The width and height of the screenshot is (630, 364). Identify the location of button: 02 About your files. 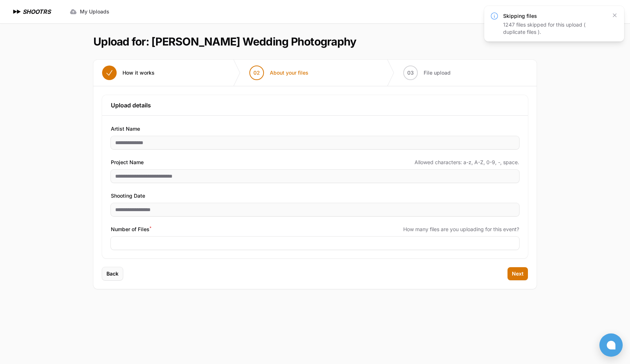
(279, 73).